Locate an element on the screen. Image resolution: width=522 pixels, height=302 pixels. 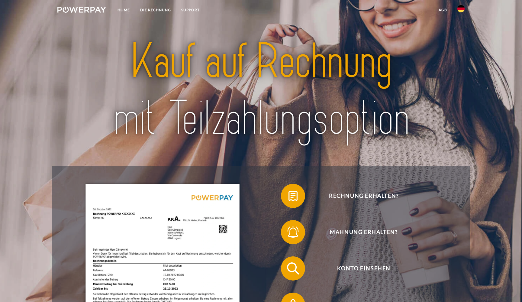
img: qb_bill.svg is located at coordinates (293, 196).